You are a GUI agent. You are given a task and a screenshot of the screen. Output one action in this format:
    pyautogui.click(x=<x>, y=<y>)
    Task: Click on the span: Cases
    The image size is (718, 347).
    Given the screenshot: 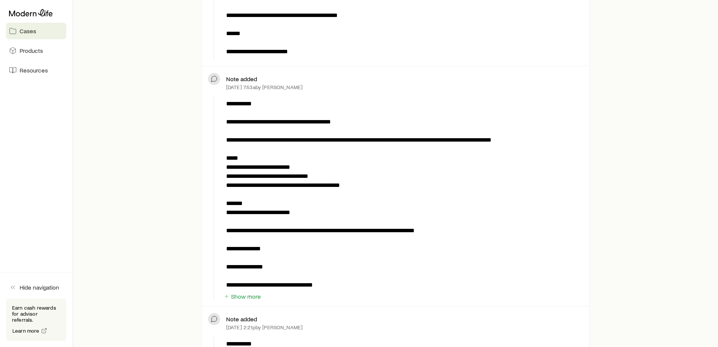 What is the action you would take?
    pyautogui.click(x=28, y=31)
    